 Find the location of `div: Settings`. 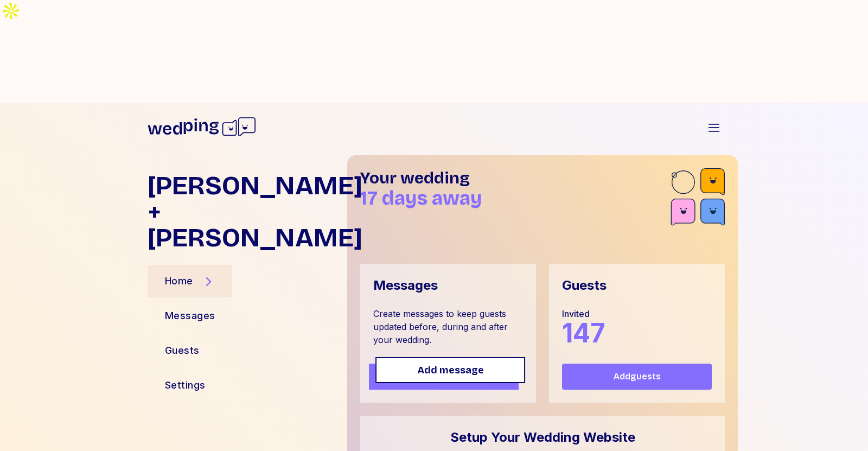

div: Settings is located at coordinates (185, 385).